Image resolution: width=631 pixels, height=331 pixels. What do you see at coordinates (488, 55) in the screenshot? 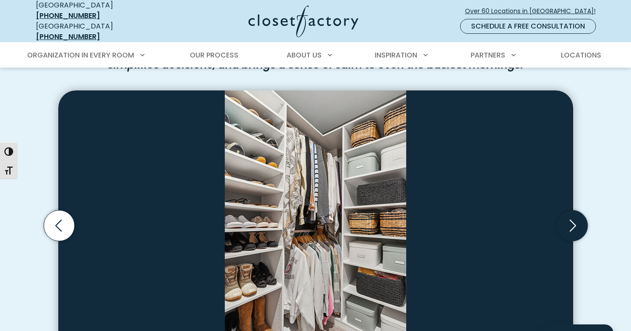
I see `span: Partners` at bounding box center [488, 55].